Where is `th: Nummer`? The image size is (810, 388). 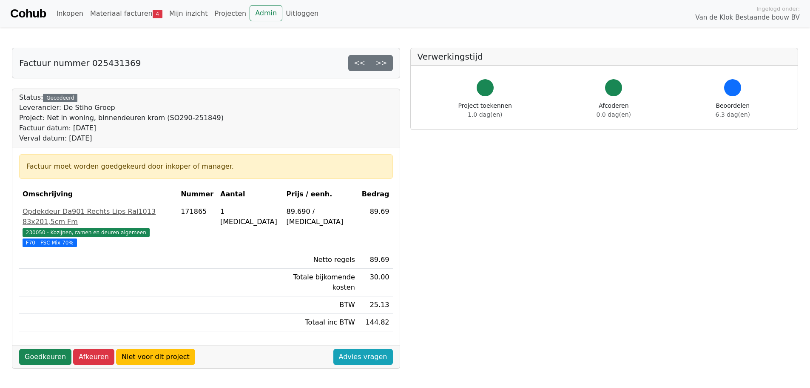
th: Nummer is located at coordinates (197, 194).